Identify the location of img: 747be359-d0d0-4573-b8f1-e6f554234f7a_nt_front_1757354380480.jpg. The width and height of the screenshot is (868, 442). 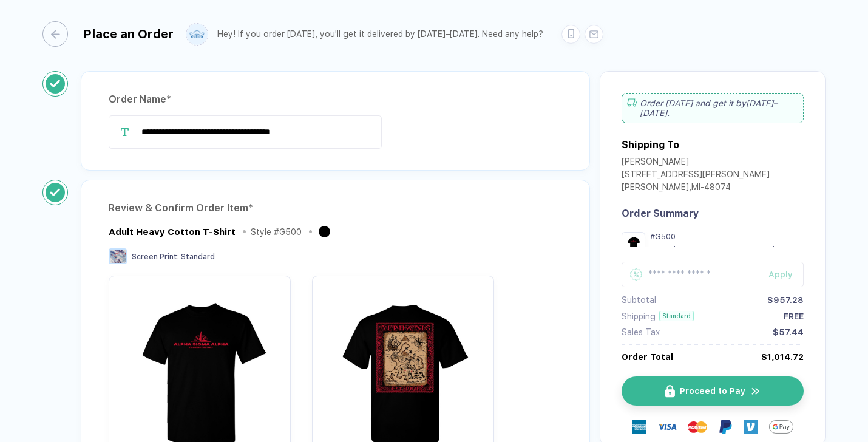
(633, 244).